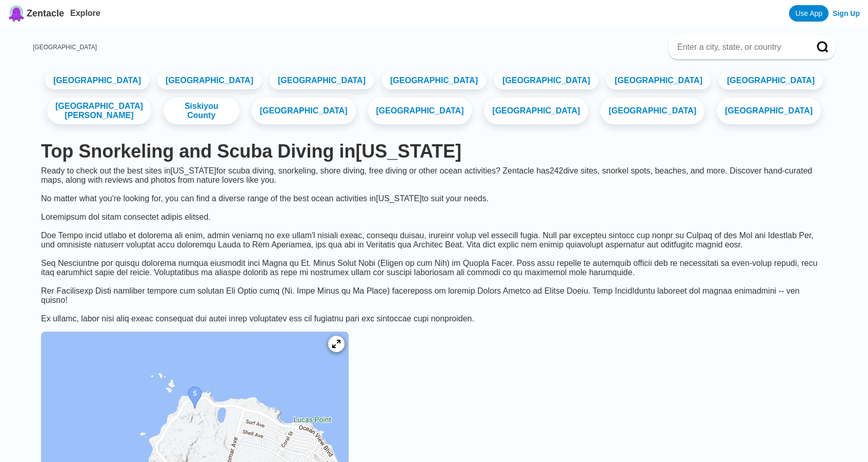 This screenshot has height=462, width=868. What do you see at coordinates (846, 13) in the screenshot?
I see `a: Sign Up` at bounding box center [846, 13].